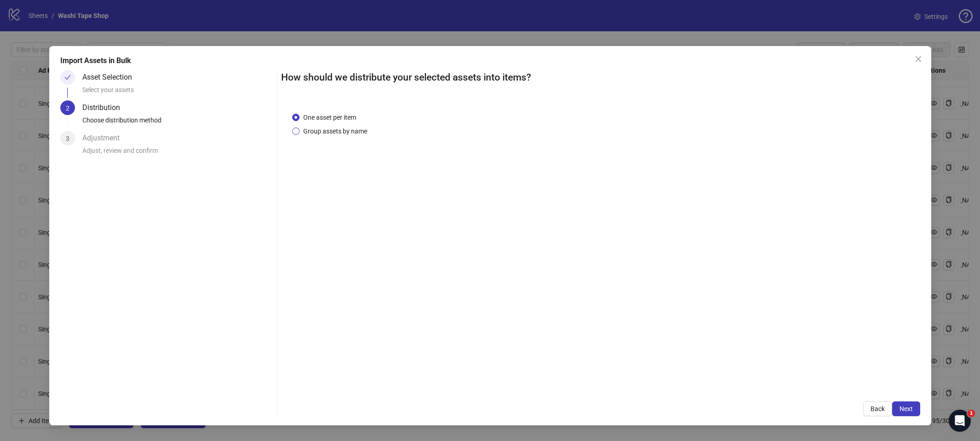  I want to click on div: Select your assets, so click(177, 93).